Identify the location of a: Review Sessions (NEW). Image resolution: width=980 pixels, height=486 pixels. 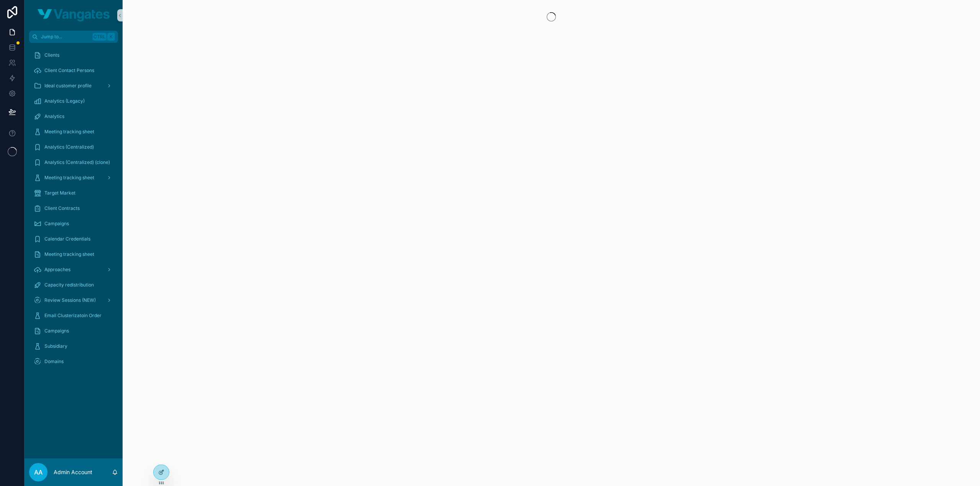
(74, 300).